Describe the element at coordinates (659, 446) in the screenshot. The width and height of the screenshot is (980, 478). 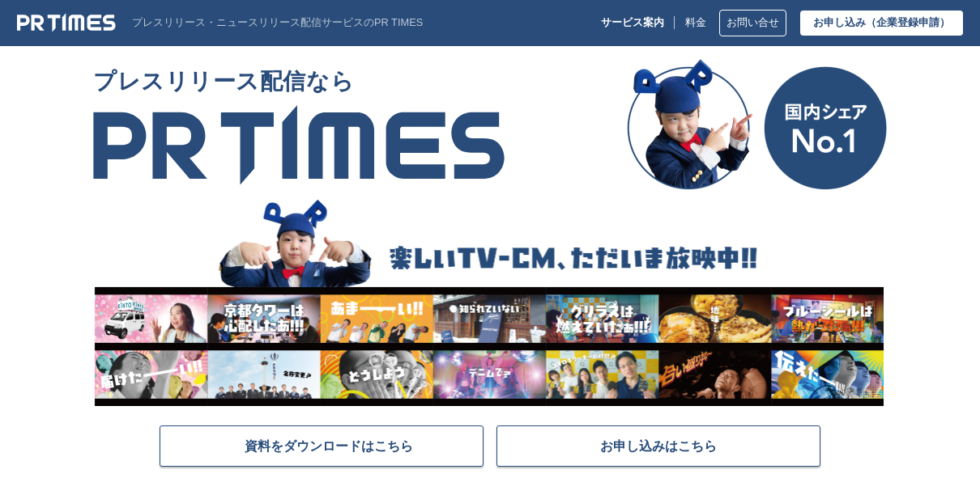
I see `a: お申し込みはこちら` at that location.